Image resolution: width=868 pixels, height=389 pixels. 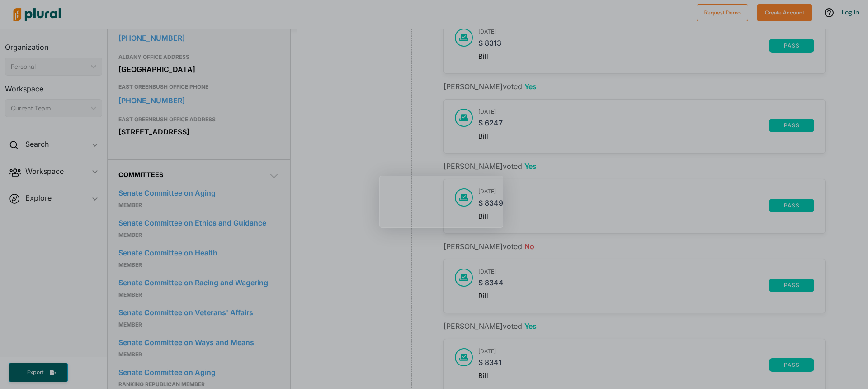 What do you see at coordinates (199, 253) in the screenshot?
I see `a: Senate Committee on Health` at bounding box center [199, 253].